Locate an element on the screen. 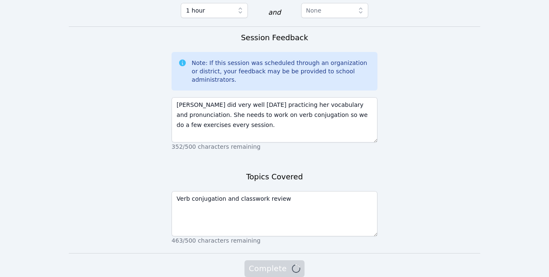  div: Note: If this session was scheduled through an organization or district, your feedback may be be ... is located at coordinates (281, 71).